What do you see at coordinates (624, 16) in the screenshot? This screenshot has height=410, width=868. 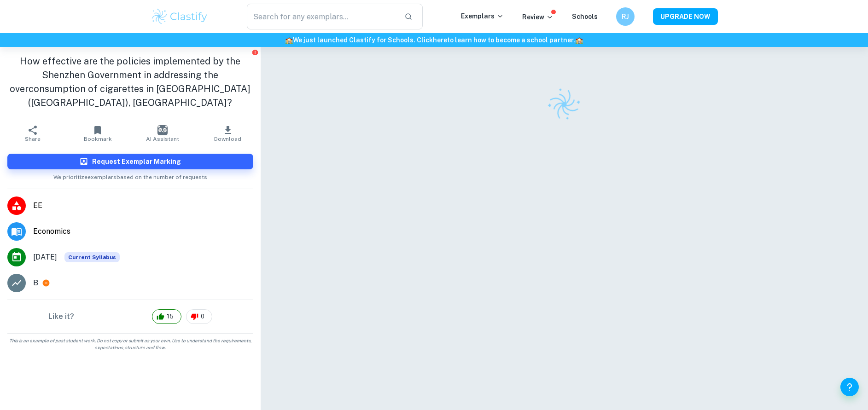 I see `h6: RJ` at bounding box center [624, 16].